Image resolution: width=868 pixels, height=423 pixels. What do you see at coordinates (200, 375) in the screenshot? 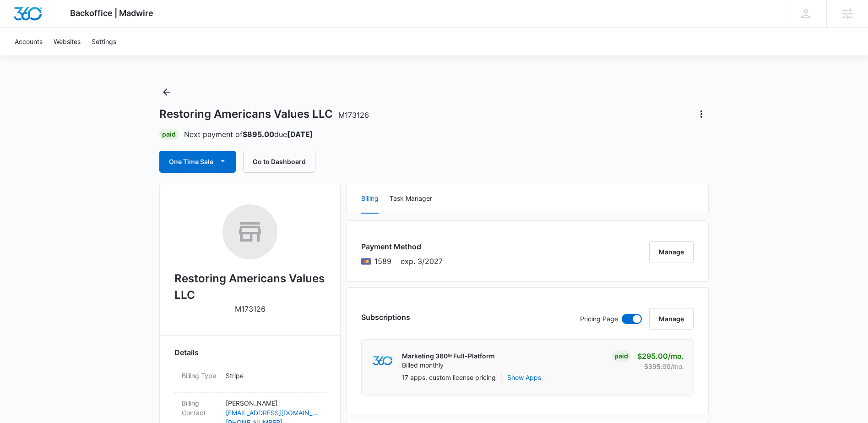
I see `dt: Billing Type` at bounding box center [200, 375].